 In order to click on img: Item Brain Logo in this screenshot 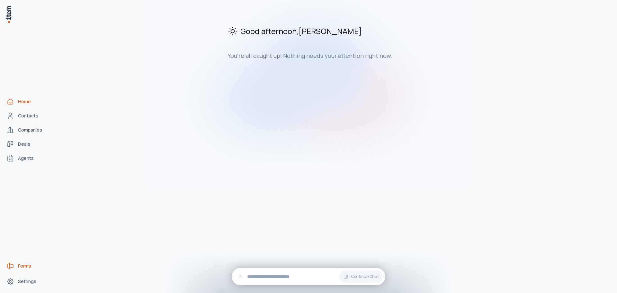, I will do `click(8, 14)`.